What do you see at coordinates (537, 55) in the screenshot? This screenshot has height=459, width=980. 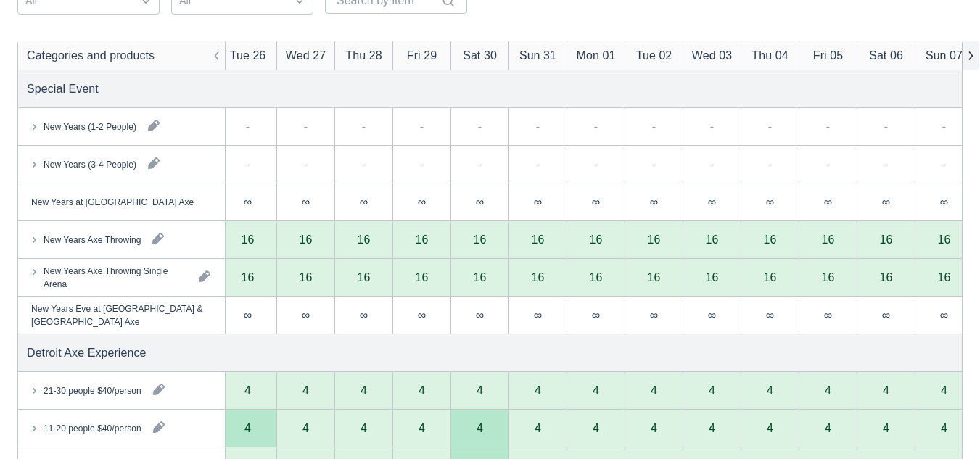 I see `div: Sun 31` at bounding box center [537, 55].